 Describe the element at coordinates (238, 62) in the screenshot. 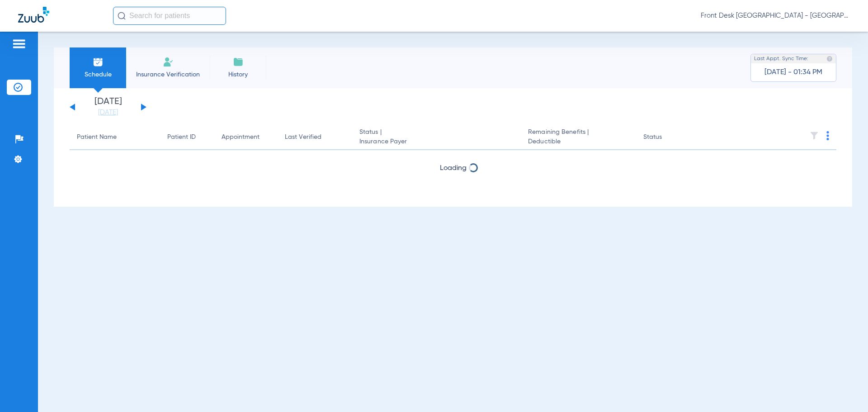

I see `img: History` at that location.